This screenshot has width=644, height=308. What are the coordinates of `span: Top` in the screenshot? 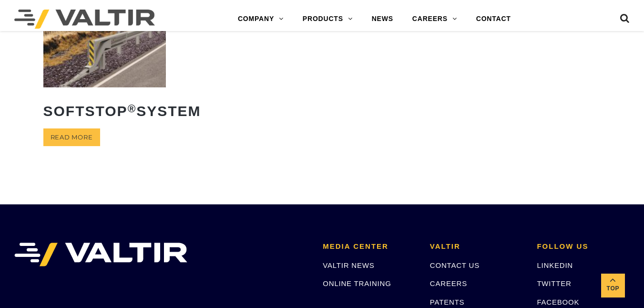 It's located at (613, 288).